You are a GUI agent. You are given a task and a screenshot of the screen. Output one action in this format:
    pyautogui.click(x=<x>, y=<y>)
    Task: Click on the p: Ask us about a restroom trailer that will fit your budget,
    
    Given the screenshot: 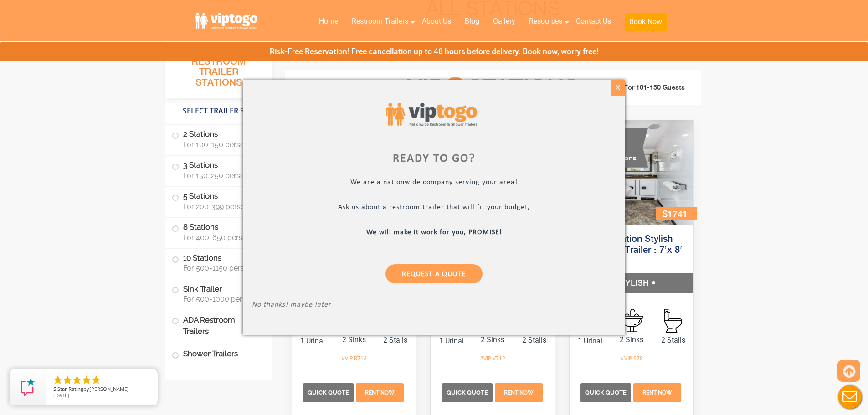 What is the action you would take?
    pyautogui.click(x=434, y=208)
    